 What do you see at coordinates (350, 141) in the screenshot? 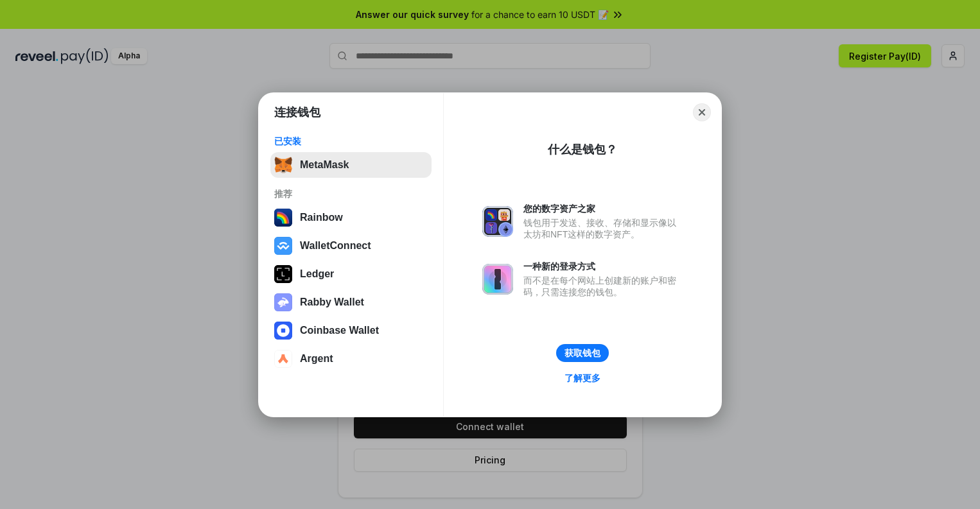
I see `div: 已安装` at bounding box center [350, 141].